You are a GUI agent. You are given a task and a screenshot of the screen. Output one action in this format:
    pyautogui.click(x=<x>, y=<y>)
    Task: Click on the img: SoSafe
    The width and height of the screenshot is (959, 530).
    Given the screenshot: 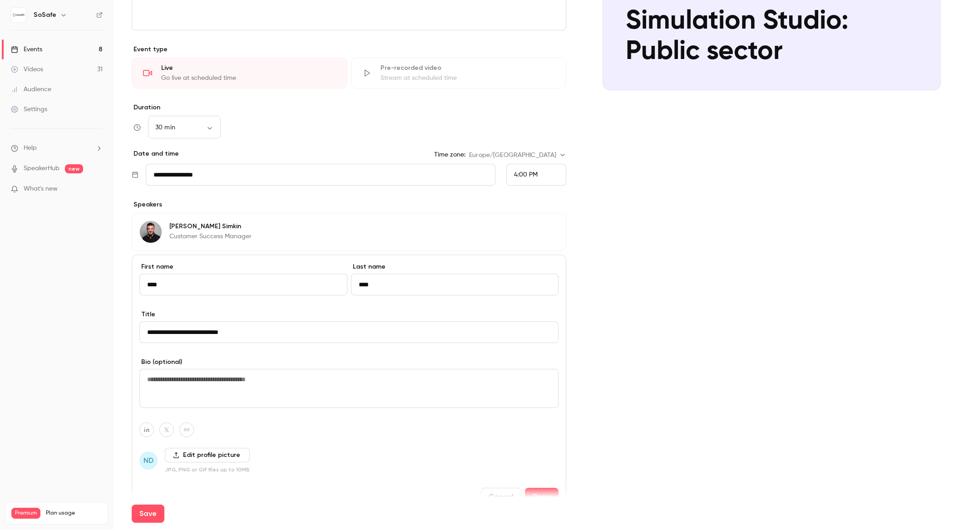 What is the action you would take?
    pyautogui.click(x=19, y=15)
    